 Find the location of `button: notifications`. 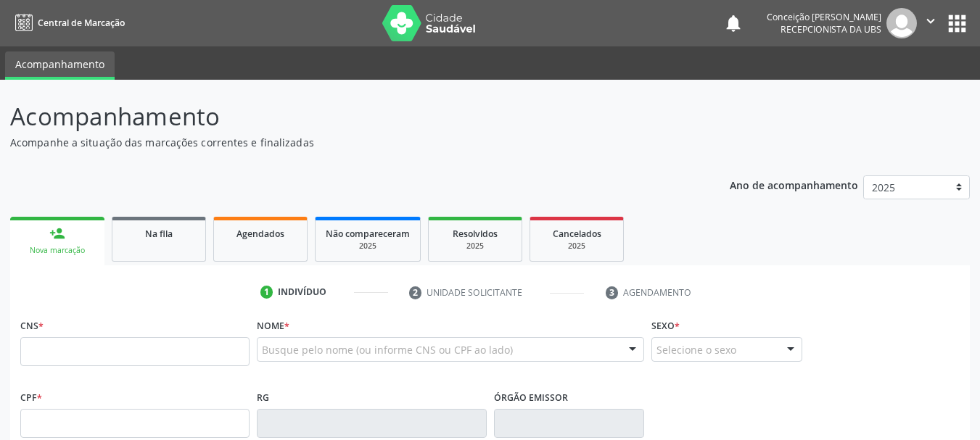

button: notifications is located at coordinates (733, 23).